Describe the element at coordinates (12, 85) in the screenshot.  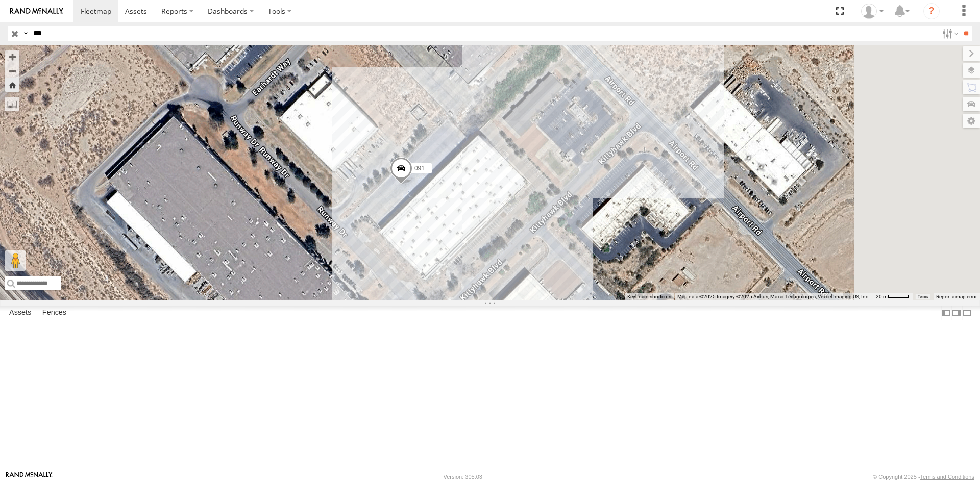
I see `button: Zoom Home` at that location.